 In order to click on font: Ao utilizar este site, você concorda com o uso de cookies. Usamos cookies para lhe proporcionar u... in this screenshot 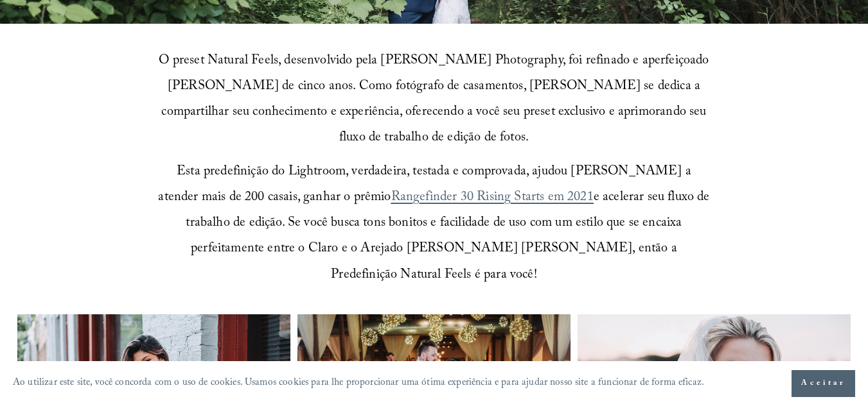, I will do `click(359, 384)`.